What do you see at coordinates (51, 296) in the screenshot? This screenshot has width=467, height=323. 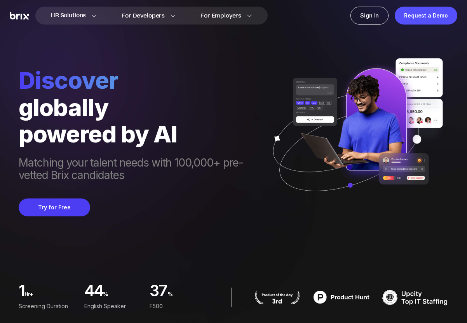 I see `span: hr+` at bounding box center [51, 296].